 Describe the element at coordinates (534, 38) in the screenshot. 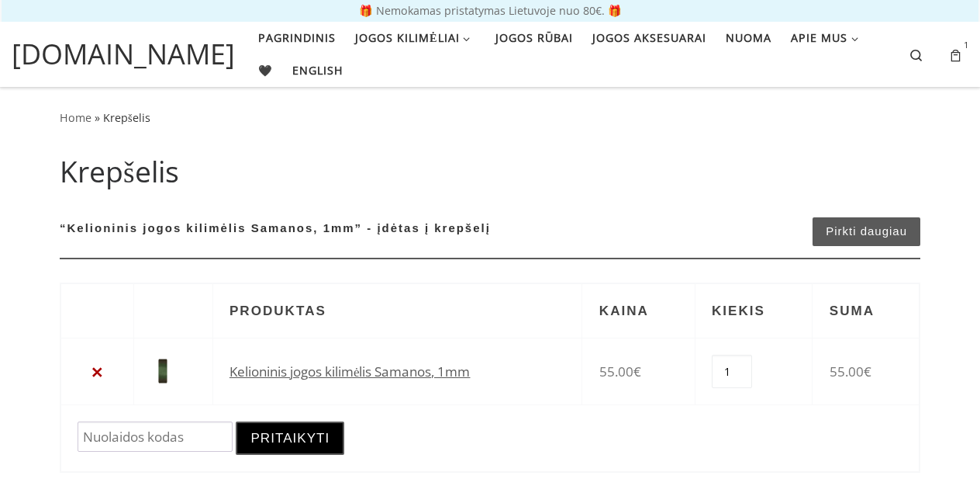

I see `a: Jogos rūbai` at that location.